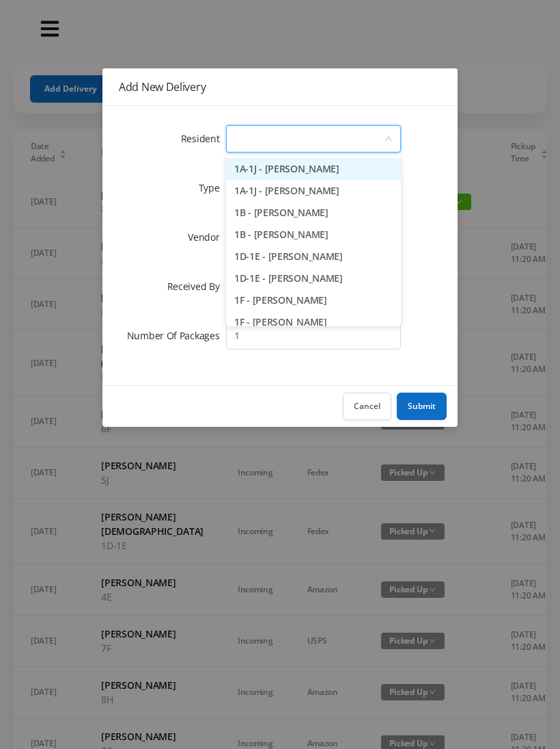  I want to click on label: Type, so click(212, 188).